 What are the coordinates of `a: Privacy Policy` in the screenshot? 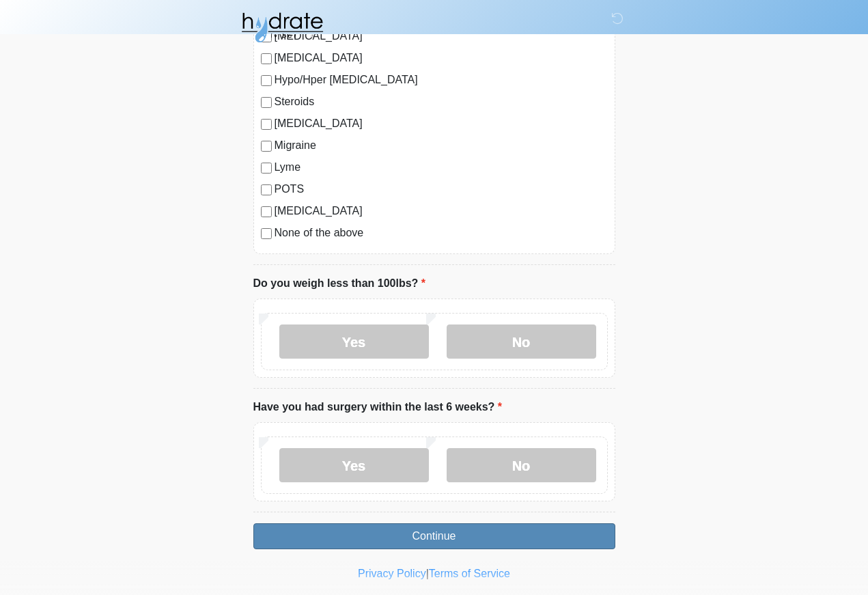 It's located at (392, 573).